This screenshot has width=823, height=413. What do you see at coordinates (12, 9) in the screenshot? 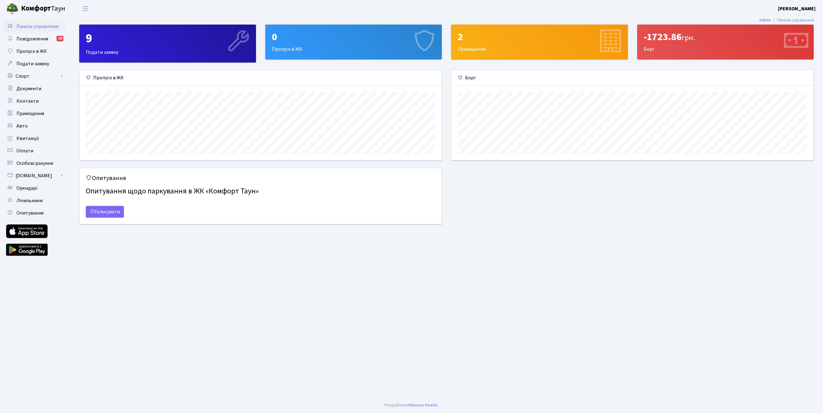
I see `img: logo.png` at bounding box center [12, 9].